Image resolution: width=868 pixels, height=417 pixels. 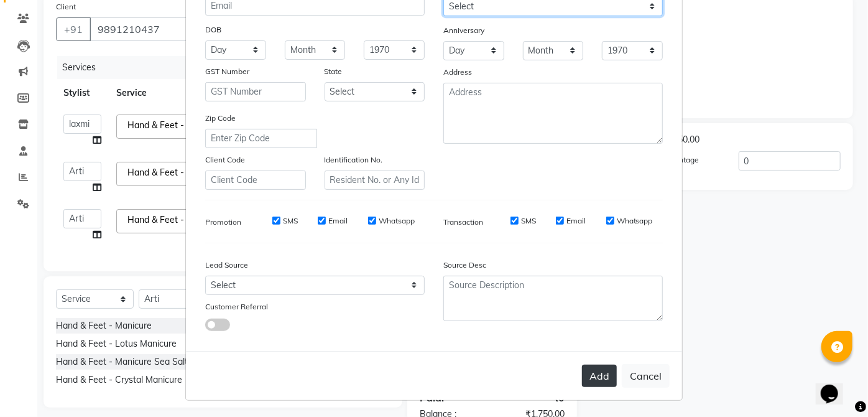 I want to click on button: Cancel, so click(x=646, y=376).